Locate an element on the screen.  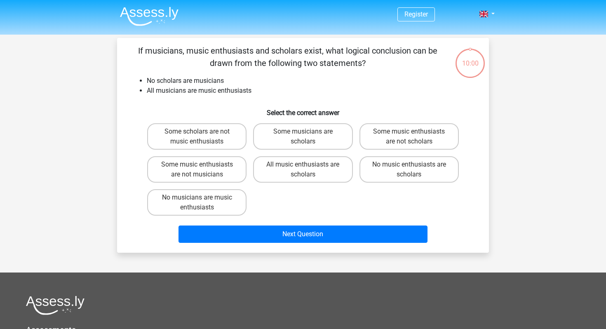
label: Some scholars are not music enthusiasts is located at coordinates (197, 136).